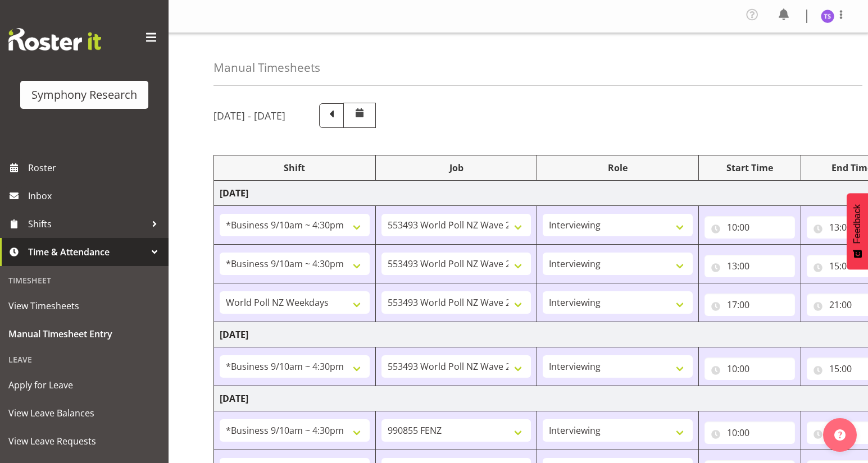 The width and height of the screenshot is (868, 463). I want to click on img: Rosterit website logo, so click(55, 39).